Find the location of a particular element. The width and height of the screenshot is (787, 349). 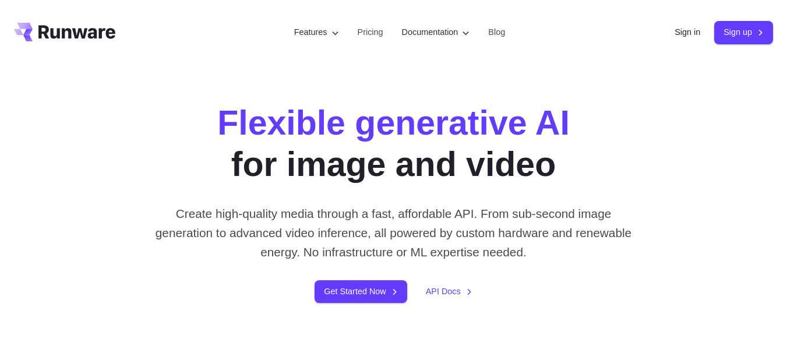

a: Blog is located at coordinates (496, 32).